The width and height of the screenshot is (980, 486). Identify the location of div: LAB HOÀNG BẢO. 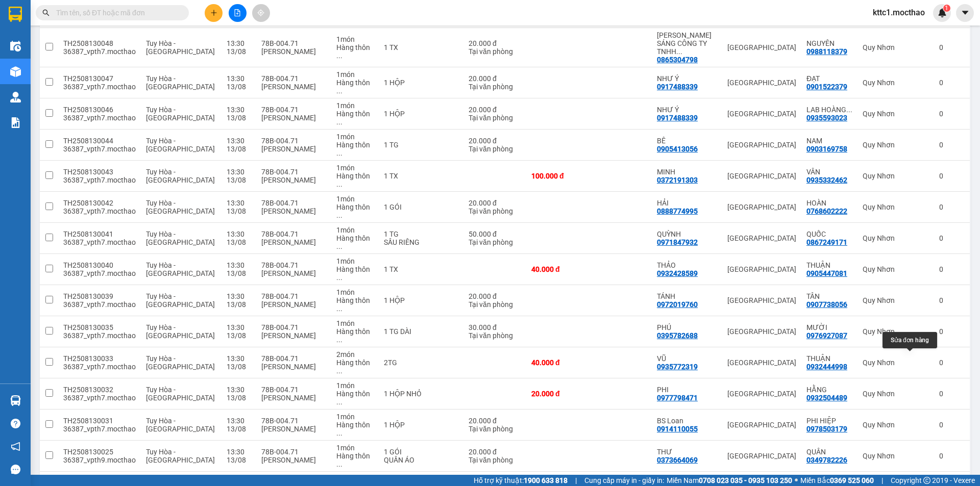
(829, 110).